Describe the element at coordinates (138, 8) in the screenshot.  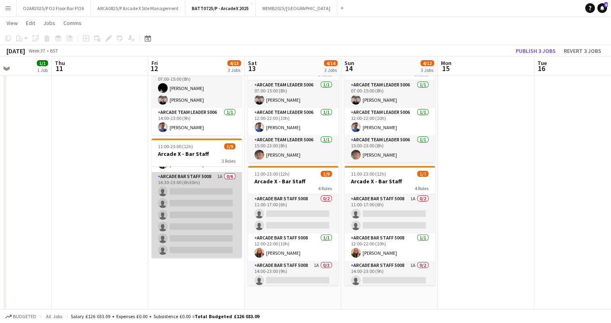
I see `button: ARCA0825/P Arcade X Site Management` at that location.